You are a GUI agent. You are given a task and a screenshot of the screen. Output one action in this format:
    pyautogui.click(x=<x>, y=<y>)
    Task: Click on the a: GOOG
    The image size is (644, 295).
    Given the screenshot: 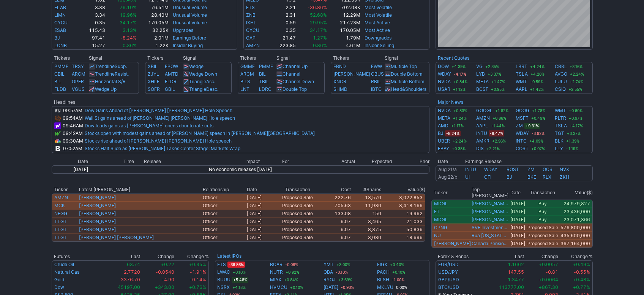 What is the action you would take?
    pyautogui.click(x=522, y=110)
    